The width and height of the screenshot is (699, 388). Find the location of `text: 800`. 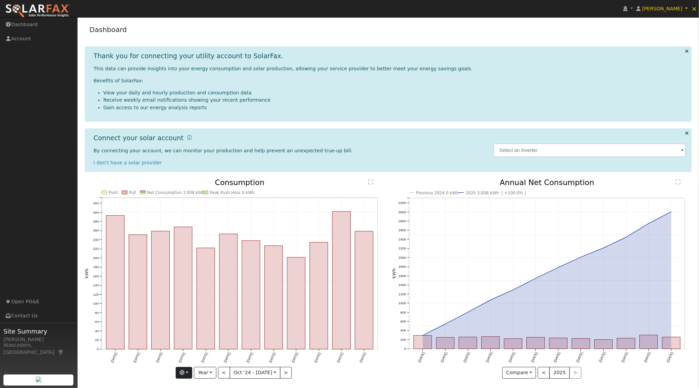

text: 800 is located at coordinates (403, 312).